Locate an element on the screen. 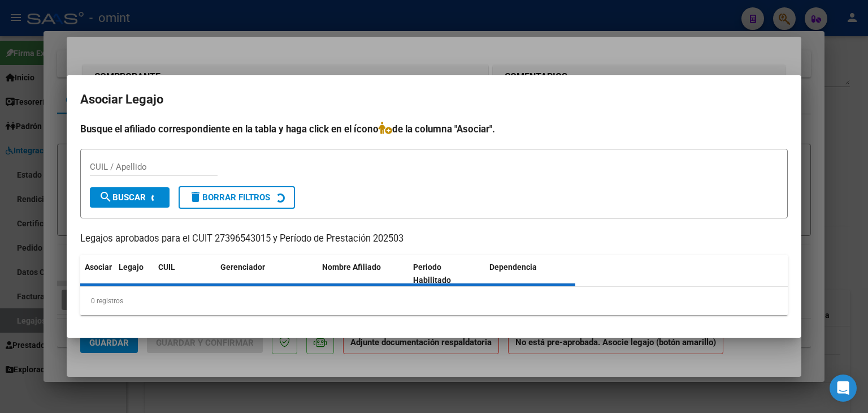 This screenshot has height=413, width=868. datatable-header-cell: Asociar is located at coordinates (97, 274).